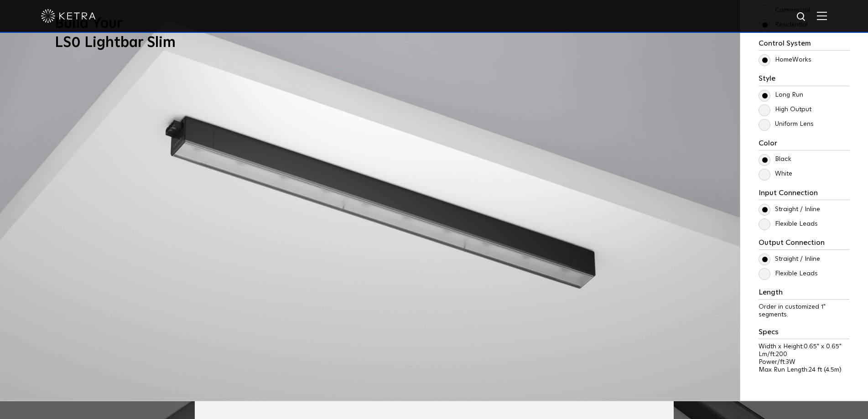  What do you see at coordinates (781, 354) in the screenshot?
I see `span: 200` at bounding box center [781, 354].